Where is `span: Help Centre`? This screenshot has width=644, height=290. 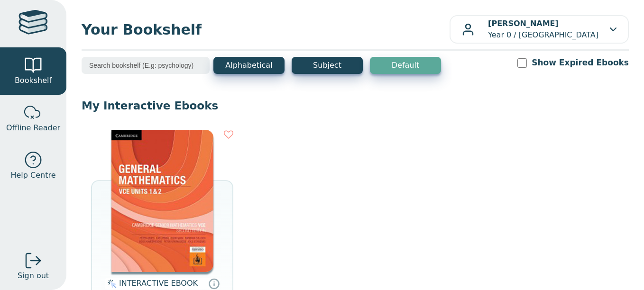 span: Help Centre is located at coordinates (33, 175).